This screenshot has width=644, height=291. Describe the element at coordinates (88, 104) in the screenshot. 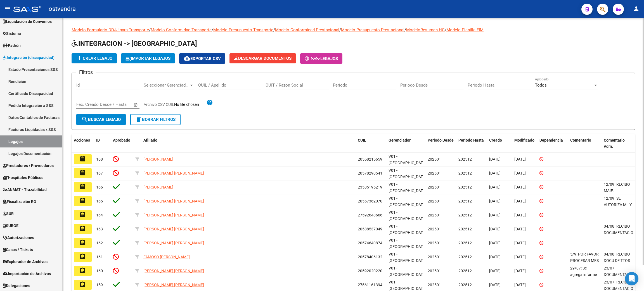

I see `input: Fecha inicio` at that location.